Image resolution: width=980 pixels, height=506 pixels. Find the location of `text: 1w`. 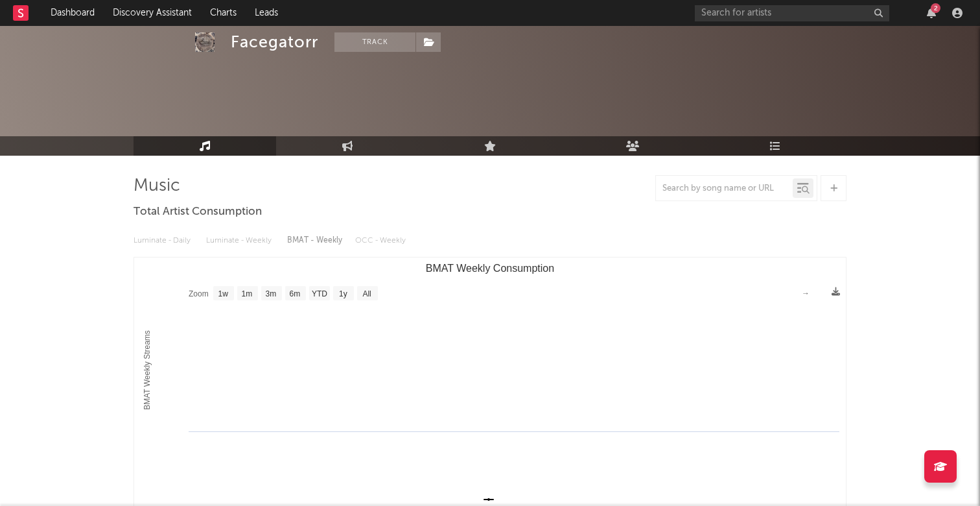

text: 1w is located at coordinates (224, 293).